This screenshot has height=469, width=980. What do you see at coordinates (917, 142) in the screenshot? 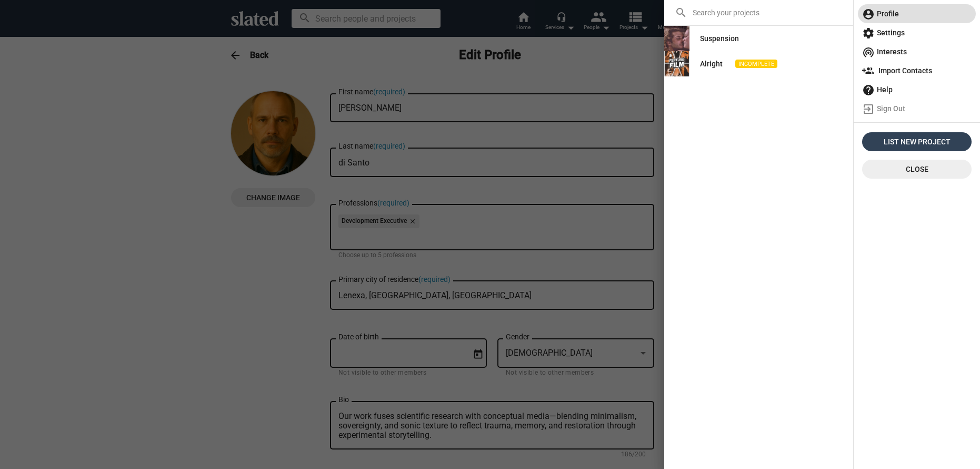
I see `span: List New Project` at bounding box center [917, 142].